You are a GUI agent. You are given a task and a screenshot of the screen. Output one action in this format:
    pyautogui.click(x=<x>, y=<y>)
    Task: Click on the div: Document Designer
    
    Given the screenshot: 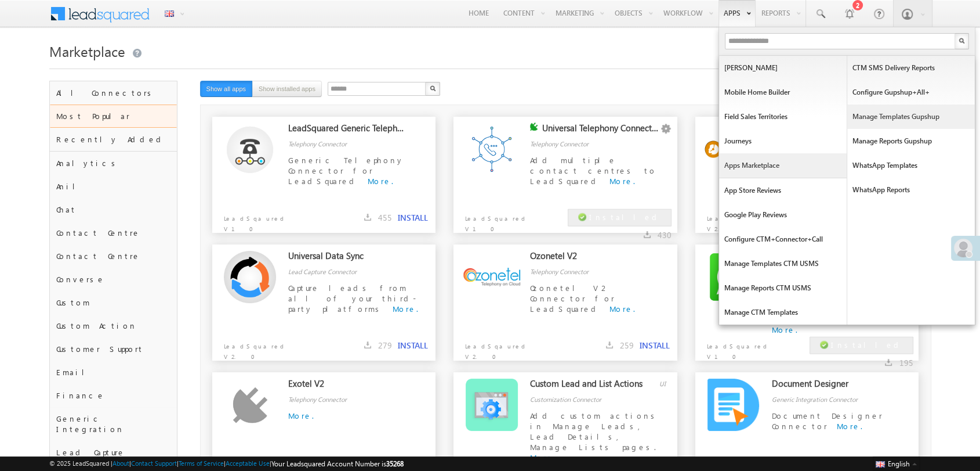 What is the action you would take?
    pyautogui.click(x=830, y=386)
    